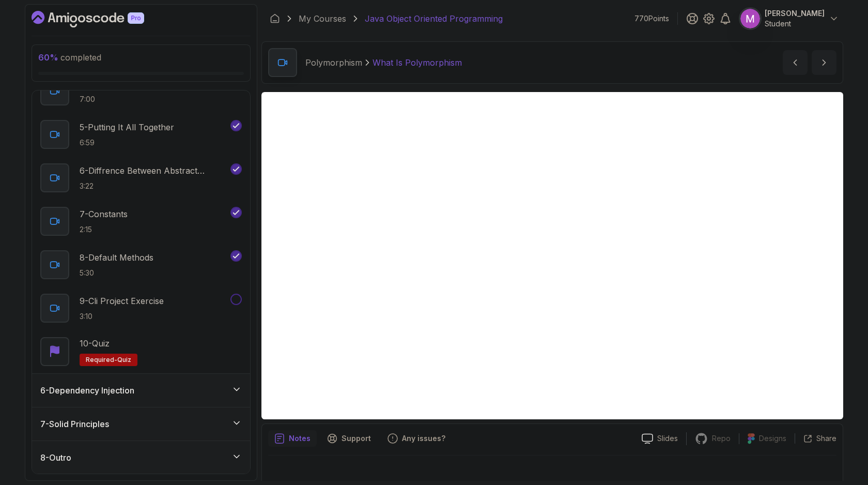  I want to click on h3: 7 - Solid Principles, so click(74, 424).